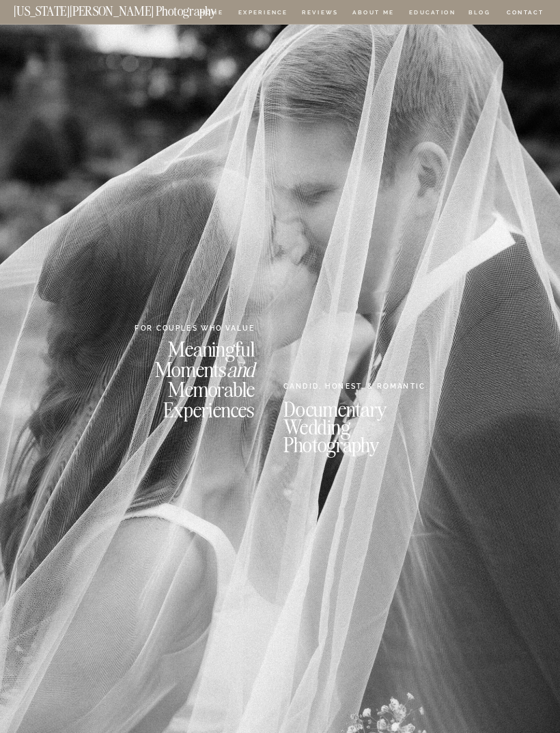 This screenshot has height=733, width=560. Describe the element at coordinates (241, 370) in the screenshot. I see `i: and` at that location.